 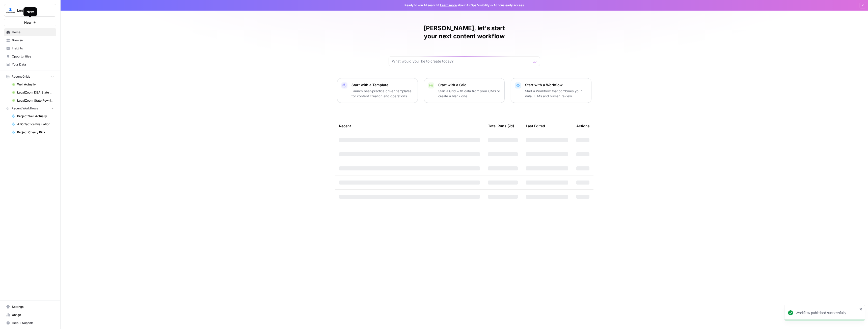 What do you see at coordinates (33, 84) in the screenshot?
I see `a: Well Actually` at bounding box center [33, 84].